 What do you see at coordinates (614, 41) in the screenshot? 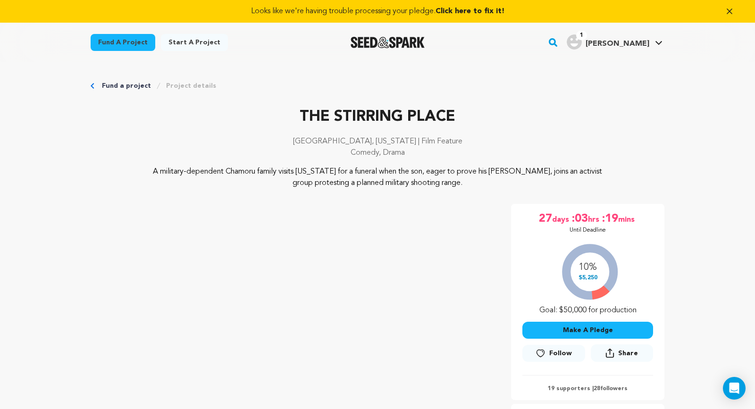
I see `a: Kate F.'s Profile` at bounding box center [614, 41].